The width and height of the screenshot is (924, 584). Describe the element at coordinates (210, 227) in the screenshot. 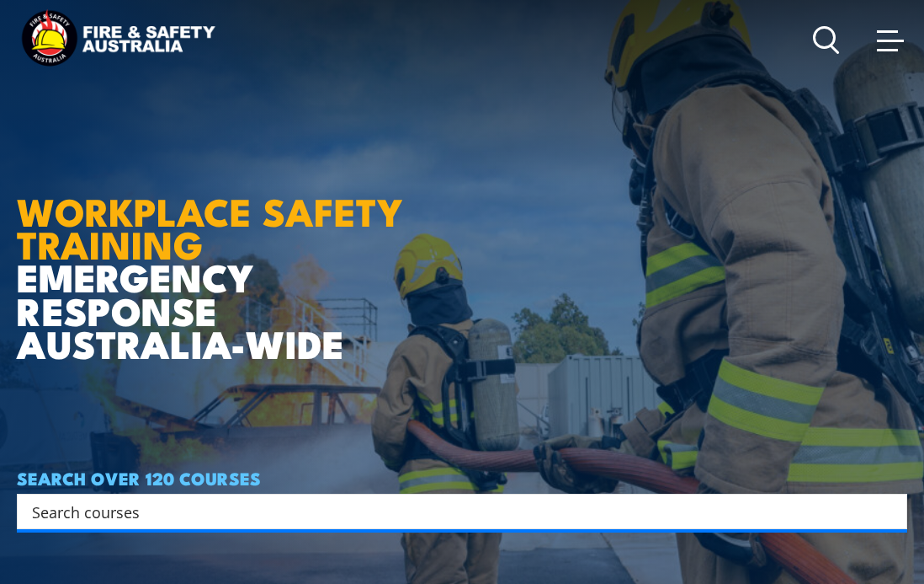

I see `strong: WORKPLACE SAFETY TRAINING` at that location.